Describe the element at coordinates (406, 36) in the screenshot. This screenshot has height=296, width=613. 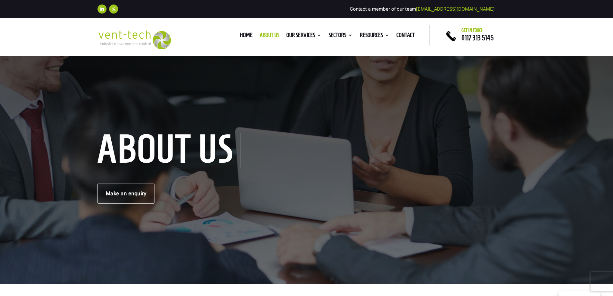
I see `a: Contact` at that location.